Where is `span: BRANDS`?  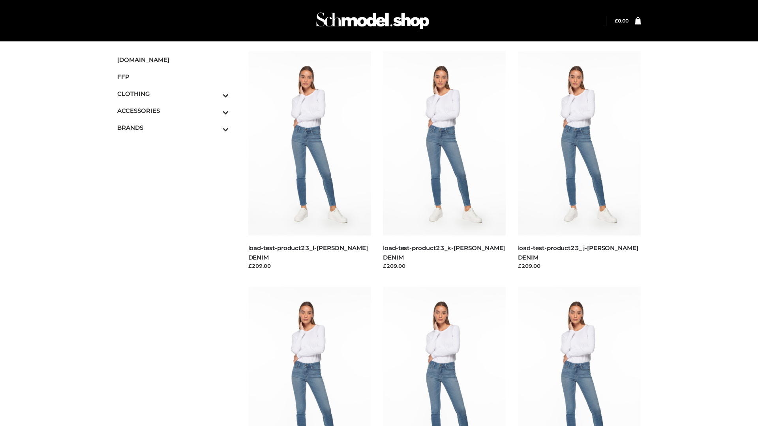
span: BRANDS is located at coordinates (173, 127).